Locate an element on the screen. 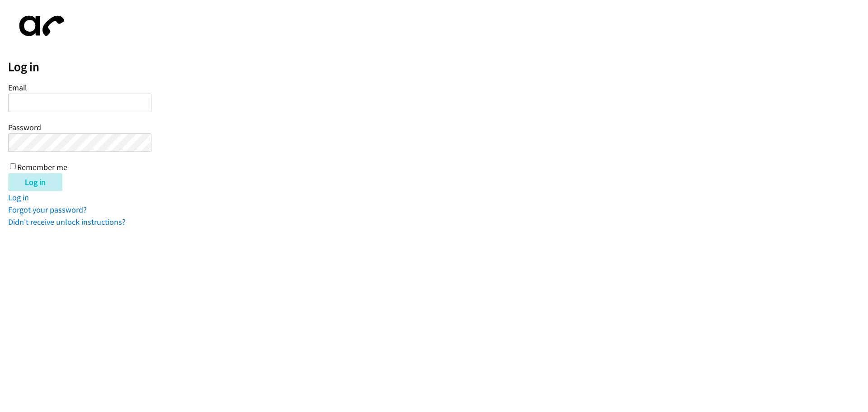  label: Password is located at coordinates (25, 127).